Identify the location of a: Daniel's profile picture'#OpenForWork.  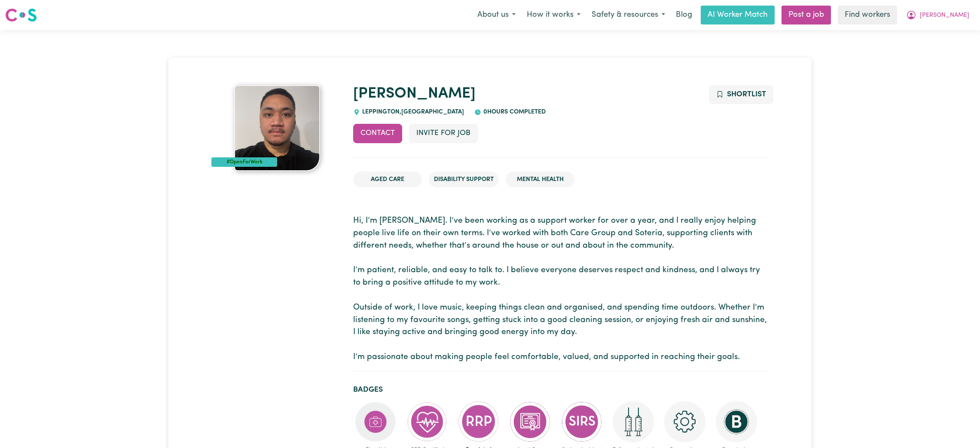
(277, 128).